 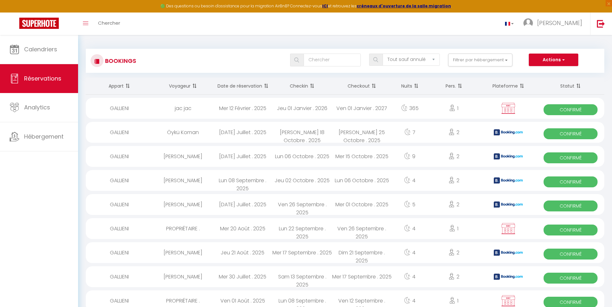 I want to click on th: Sort by booking date, so click(x=243, y=86).